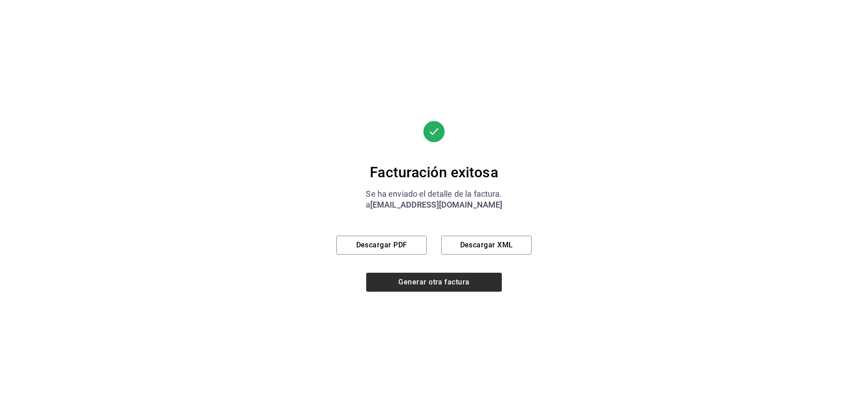  Describe the element at coordinates (381, 245) in the screenshot. I see `button: Descargar PDF` at that location.